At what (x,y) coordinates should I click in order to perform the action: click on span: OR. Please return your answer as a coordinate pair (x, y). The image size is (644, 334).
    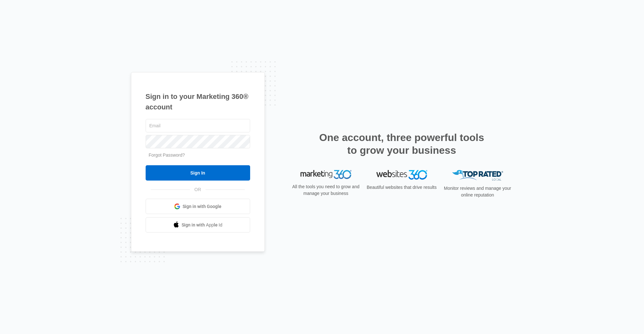
    Looking at the image, I should click on (197, 189).